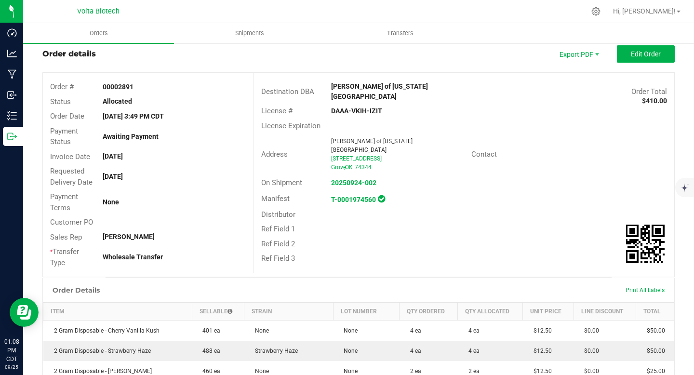 The image size is (694, 375). What do you see at coordinates (209, 351) in the screenshot?
I see `span: 488 ea` at bounding box center [209, 351].